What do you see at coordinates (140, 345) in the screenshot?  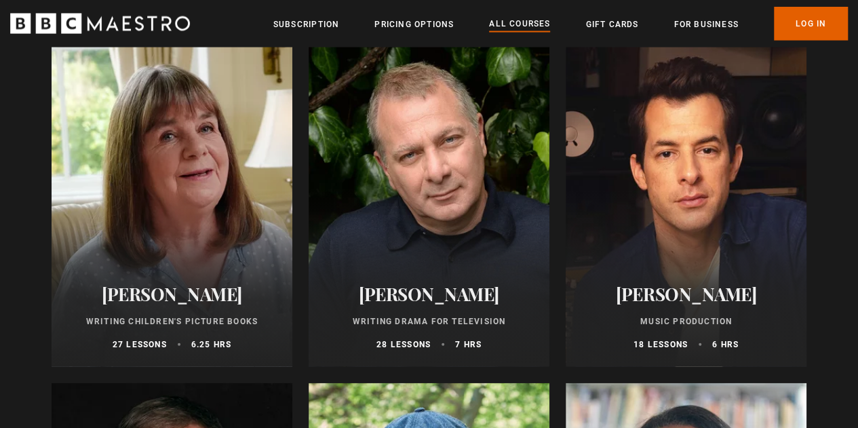 I see `p: 27 lessons` at bounding box center [140, 345].